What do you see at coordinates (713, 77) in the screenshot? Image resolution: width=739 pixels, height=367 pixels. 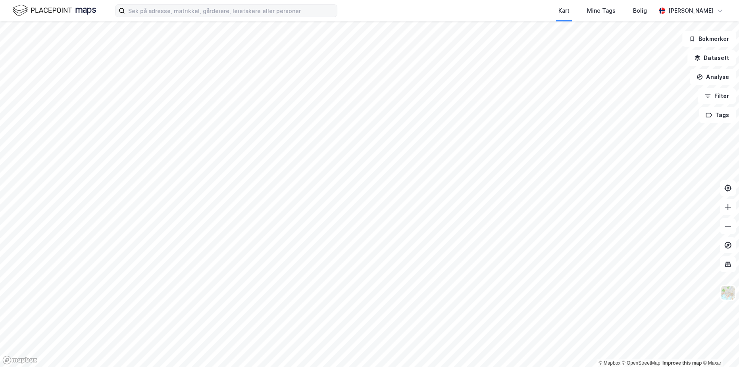 I see `button: Analyse` at bounding box center [713, 77].